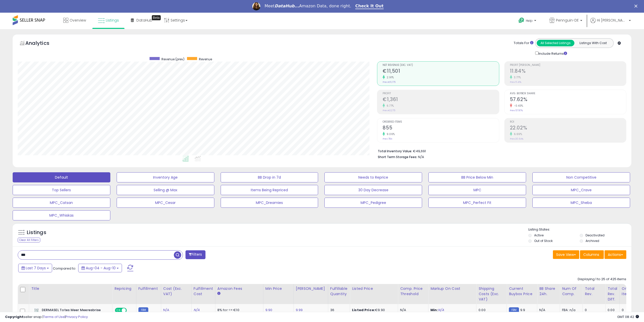 This screenshot has width=644, height=322. I want to click on button: Selling @ Max, so click(166, 190).